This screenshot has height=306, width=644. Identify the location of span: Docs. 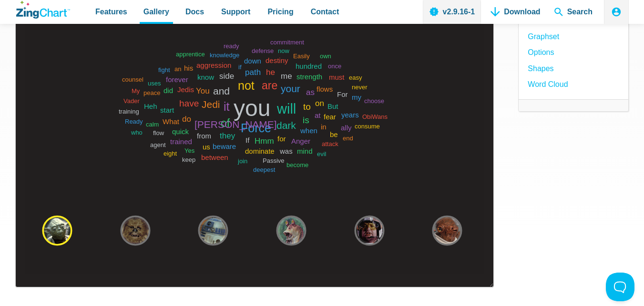
(194, 12).